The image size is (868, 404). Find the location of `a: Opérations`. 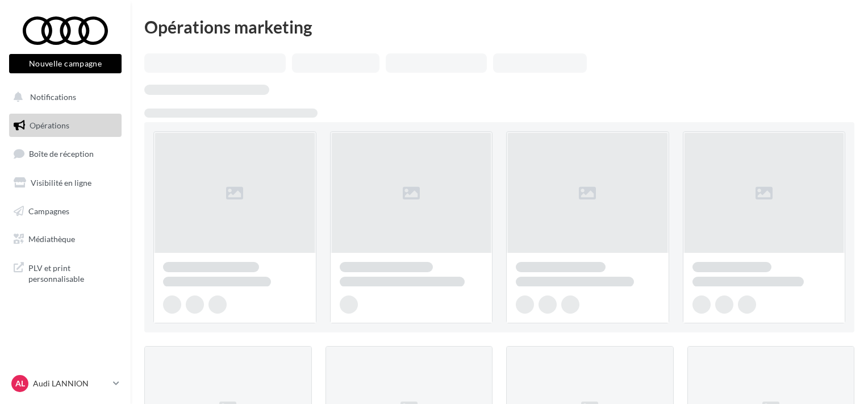

a: Opérations is located at coordinates (65, 126).